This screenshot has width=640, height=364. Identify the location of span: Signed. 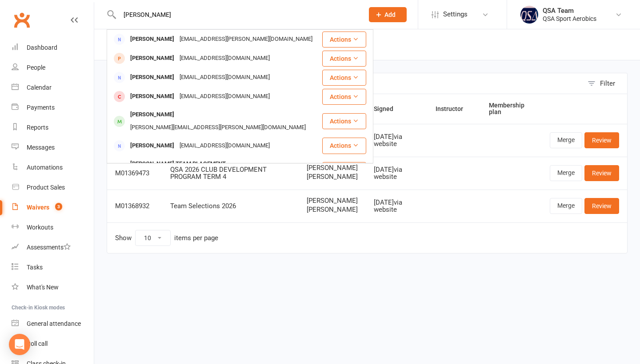
(388, 109).